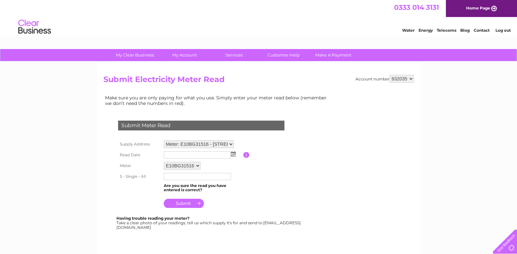 This screenshot has width=517, height=254. I want to click on th: S - Single - All, so click(139, 176).